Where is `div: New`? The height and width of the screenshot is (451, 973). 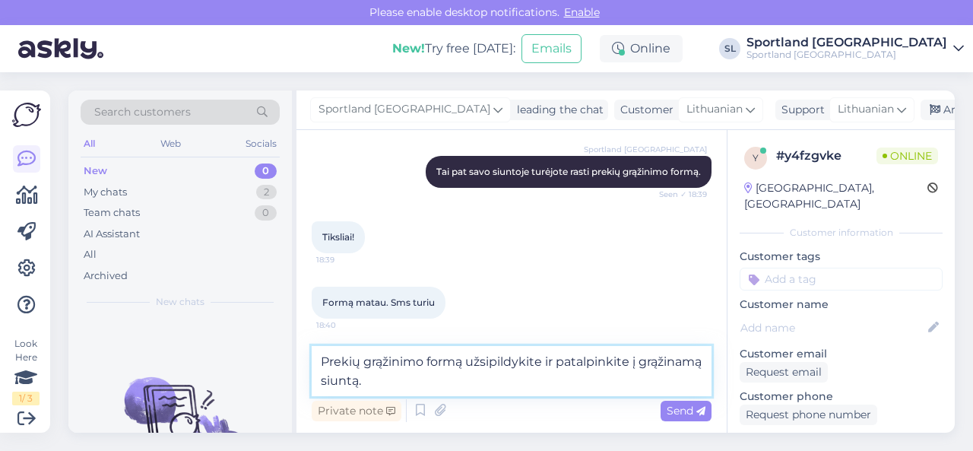 div: New is located at coordinates (95, 171).